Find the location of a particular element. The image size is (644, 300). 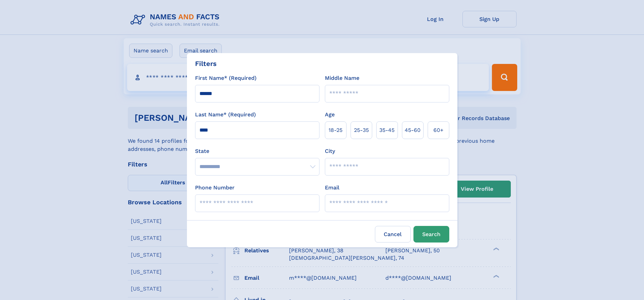

span: 60+ is located at coordinates (438, 130).